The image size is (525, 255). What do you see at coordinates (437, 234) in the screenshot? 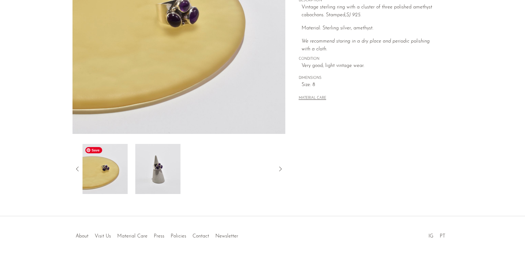
I see `ul: Social Medias` at bounding box center [437, 234].